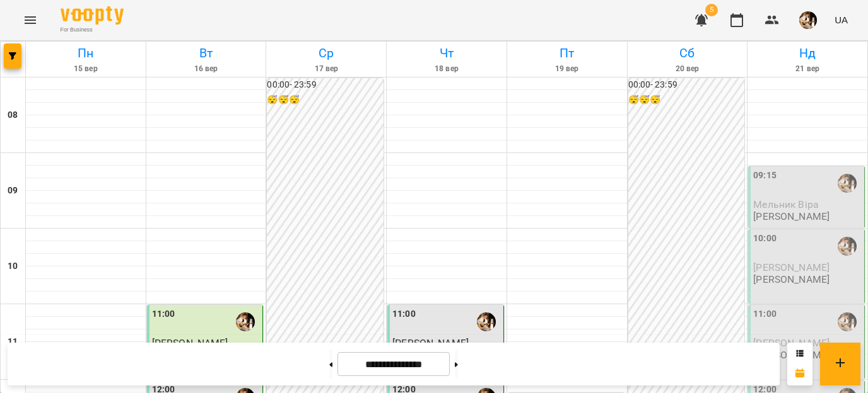 The height and width of the screenshot is (393, 868). Describe the element at coordinates (567, 53) in the screenshot. I see `h6: Пт` at that location.